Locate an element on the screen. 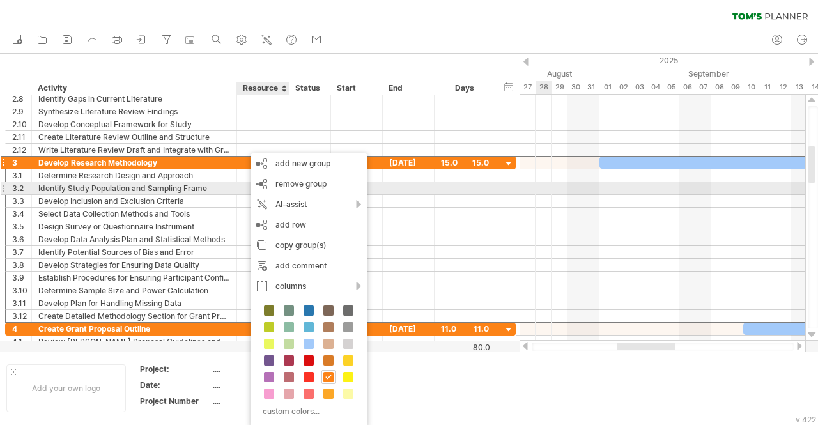 Image resolution: width=818 pixels, height=425 pixels. div: Project Number is located at coordinates (175, 401).